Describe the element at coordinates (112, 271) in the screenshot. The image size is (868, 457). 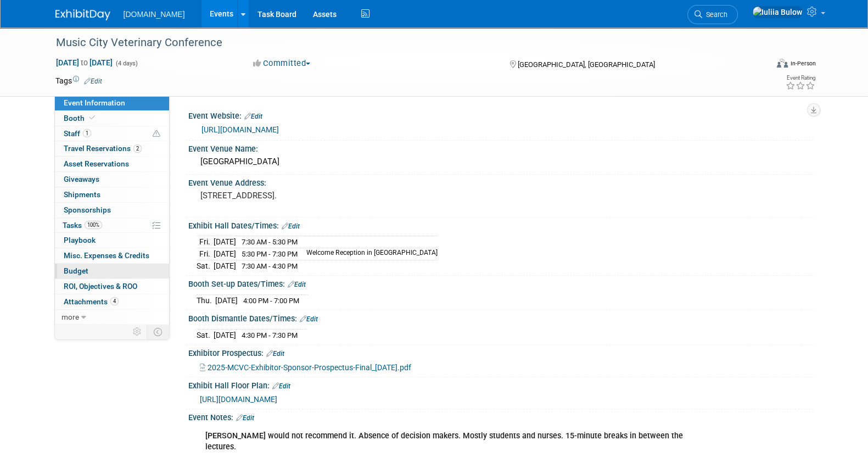
I see `a: Budget` at that location.